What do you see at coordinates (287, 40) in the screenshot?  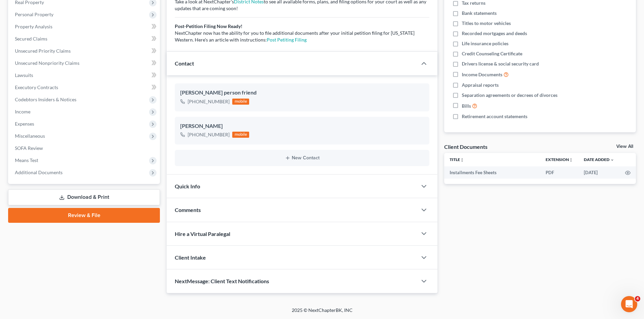 I see `a: Post Petiting Filing` at bounding box center [287, 40].